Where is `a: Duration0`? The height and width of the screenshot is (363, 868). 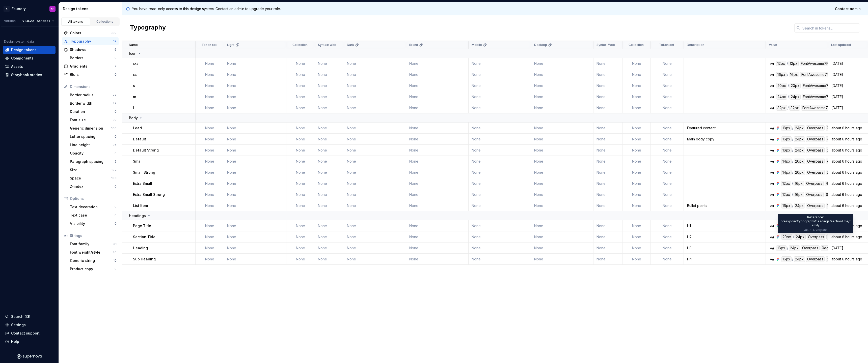
a: Duration0 is located at coordinates (93, 112).